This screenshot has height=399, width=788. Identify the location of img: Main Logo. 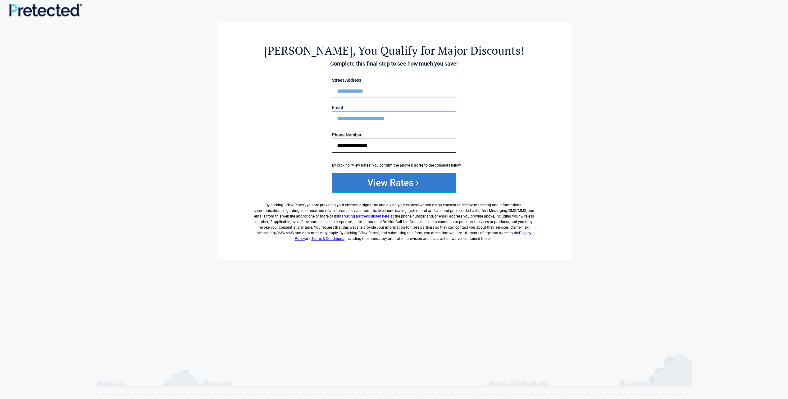
(46, 10).